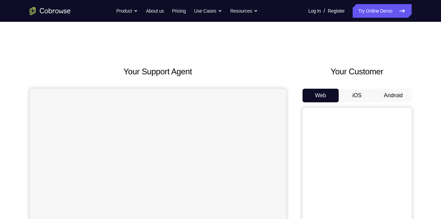  What do you see at coordinates (244, 11) in the screenshot?
I see `button: Resources` at bounding box center [244, 11].